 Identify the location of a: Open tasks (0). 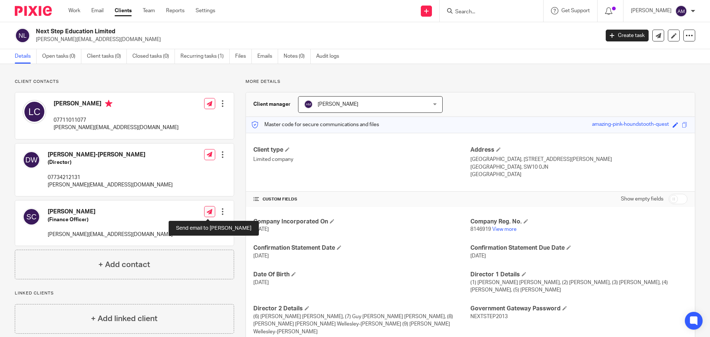
(62, 56).